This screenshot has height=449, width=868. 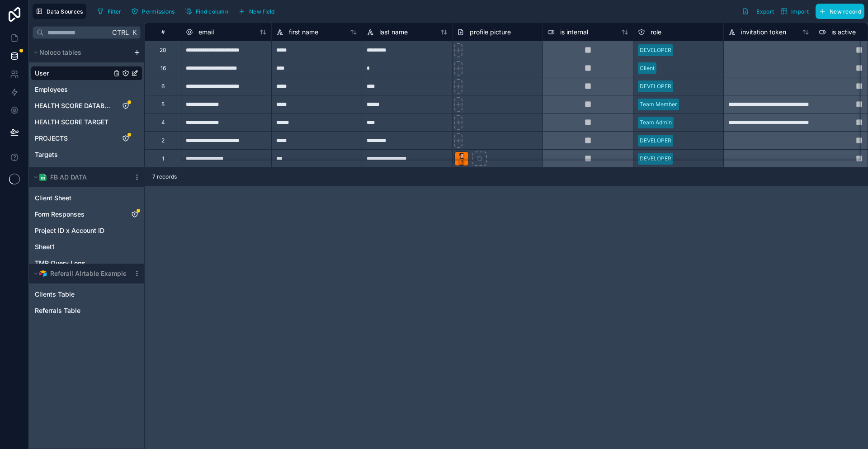 What do you see at coordinates (256, 11) in the screenshot?
I see `button: New field` at bounding box center [256, 11].